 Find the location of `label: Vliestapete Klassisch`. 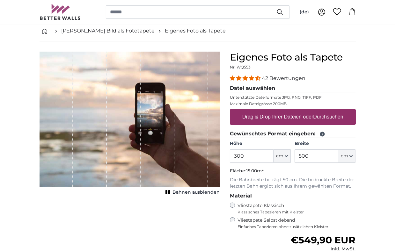

label: Vliestapete Klassisch is located at coordinates (294, 209).